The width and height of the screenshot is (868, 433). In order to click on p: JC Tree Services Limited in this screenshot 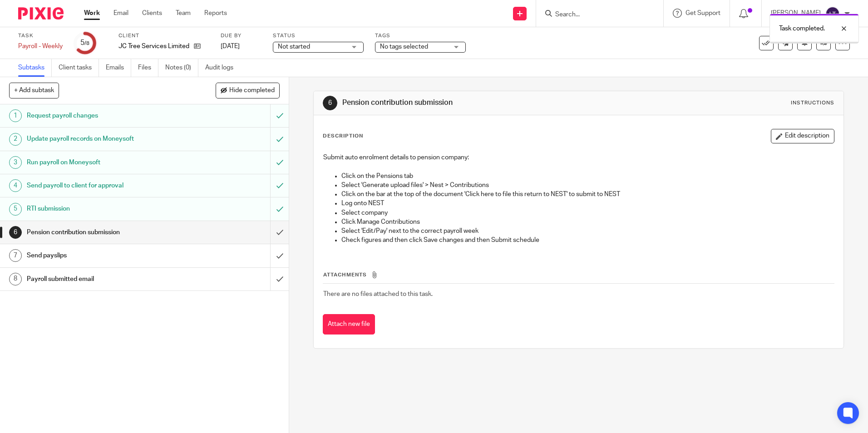, I will do `click(154, 47)`.